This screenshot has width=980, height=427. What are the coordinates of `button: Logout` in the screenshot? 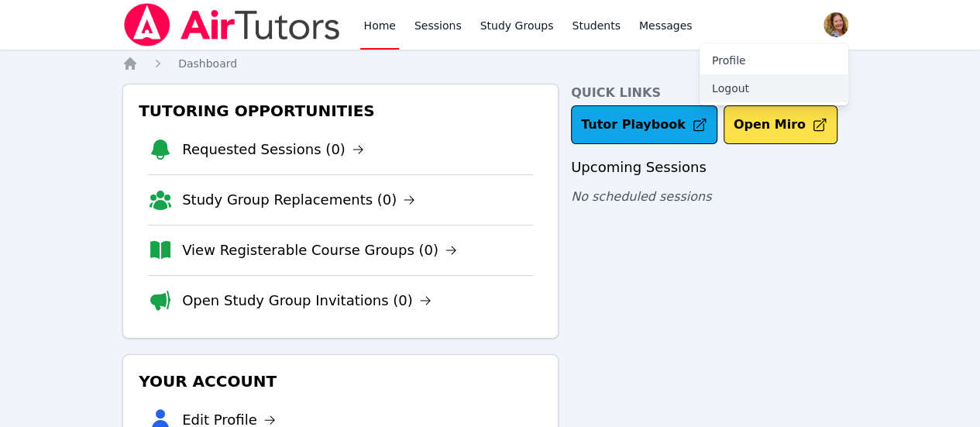 It's located at (774, 88).